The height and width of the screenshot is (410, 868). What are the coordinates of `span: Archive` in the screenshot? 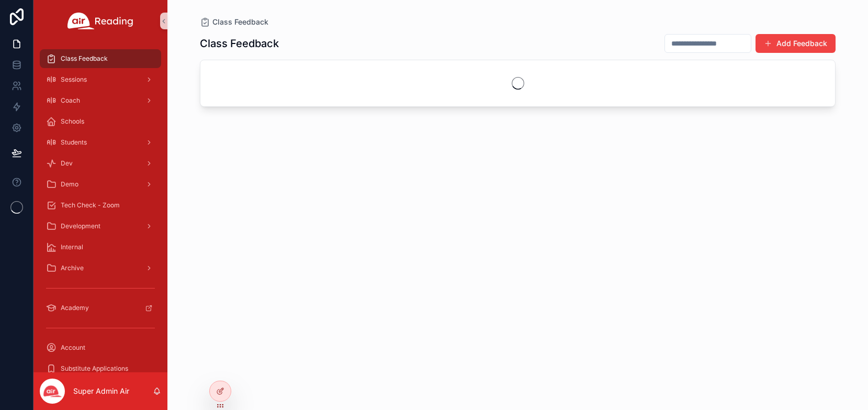 It's located at (72, 268).